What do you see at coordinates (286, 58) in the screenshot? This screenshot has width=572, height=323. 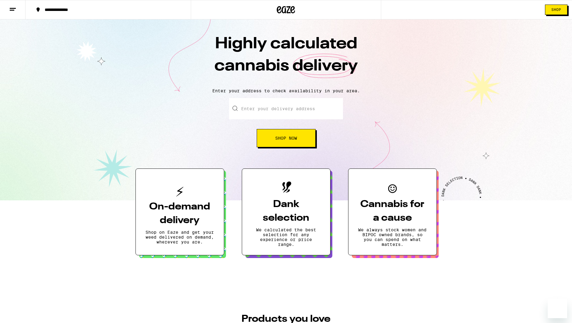 I see `h1: Highly calculated cannabis delivery` at bounding box center [286, 58].